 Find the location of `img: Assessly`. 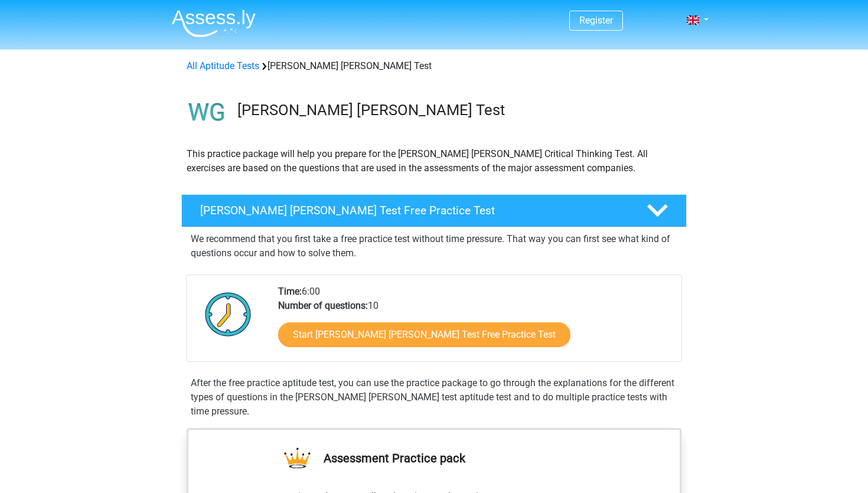

img: Assessly is located at coordinates (214, 23).